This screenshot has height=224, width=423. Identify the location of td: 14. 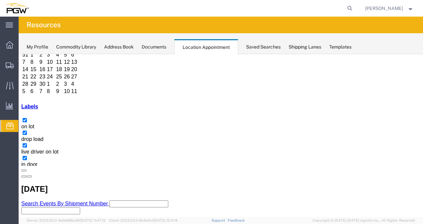
(7, 15).